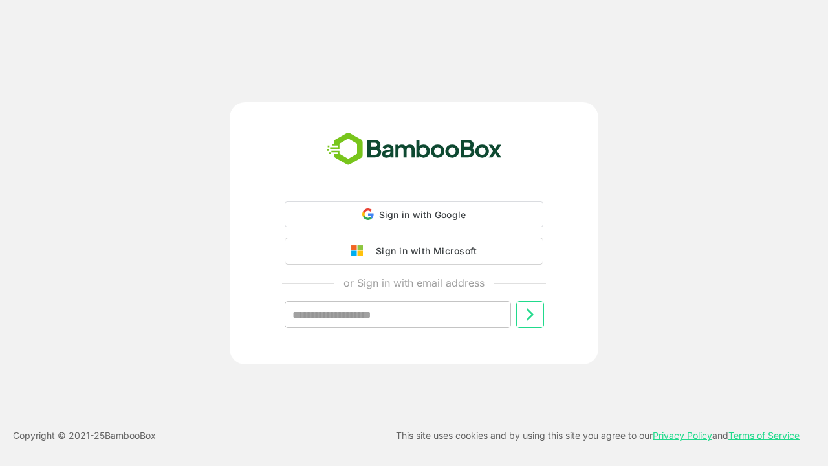 The height and width of the screenshot is (466, 828). What do you see at coordinates (423, 251) in the screenshot?
I see `div: Sign in with Microsoft` at bounding box center [423, 251].